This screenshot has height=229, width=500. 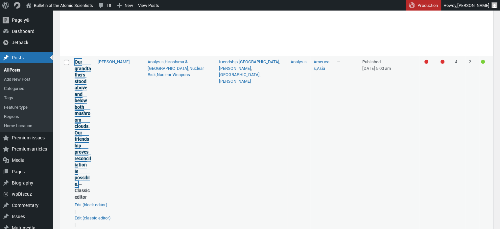 I want to click on a: Americas, so click(x=322, y=65).